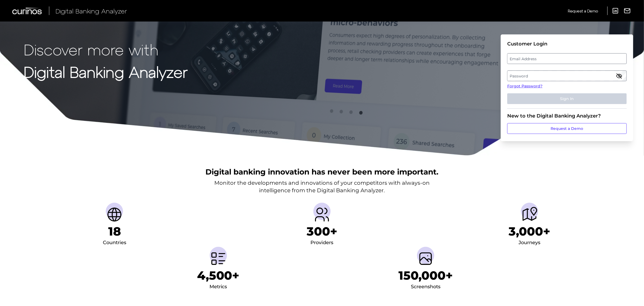 Image resolution: width=644 pixels, height=306 pixels. What do you see at coordinates (322, 243) in the screenshot?
I see `div: Providers` at bounding box center [322, 243].